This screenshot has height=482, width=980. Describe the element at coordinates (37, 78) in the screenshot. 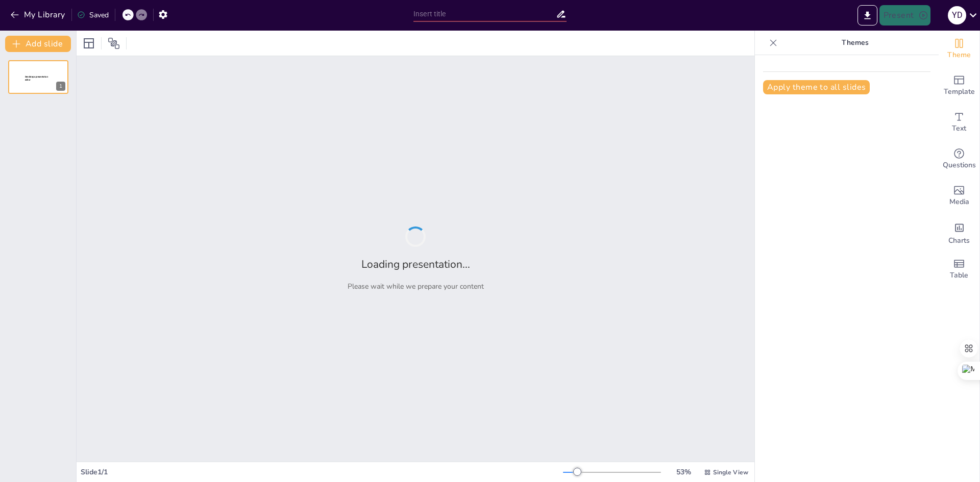

I see `span: Sendsteps presentation editor` at that location.